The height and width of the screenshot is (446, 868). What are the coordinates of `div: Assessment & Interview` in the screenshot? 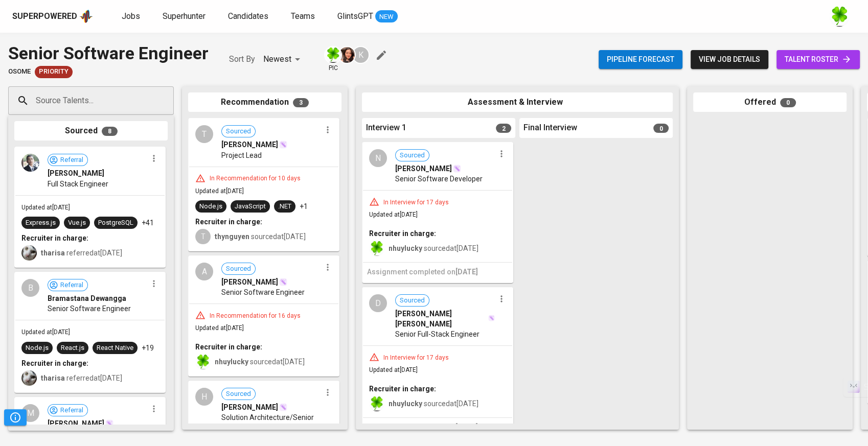 It's located at (517, 102).